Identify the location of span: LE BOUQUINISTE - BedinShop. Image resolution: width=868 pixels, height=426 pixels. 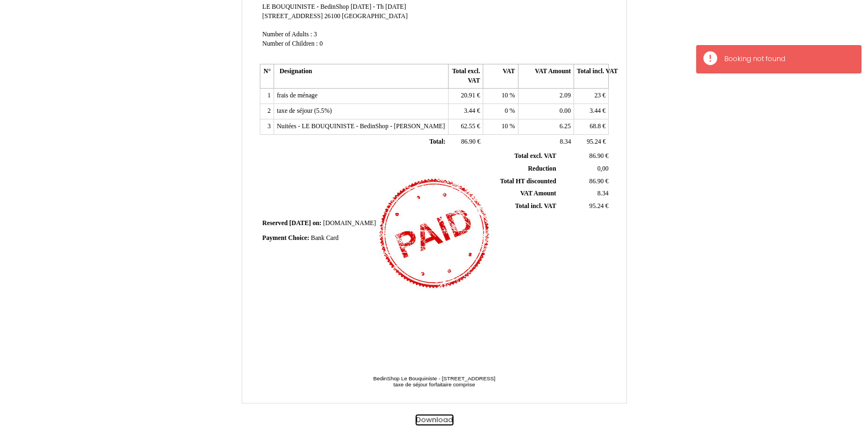
(306, 7).